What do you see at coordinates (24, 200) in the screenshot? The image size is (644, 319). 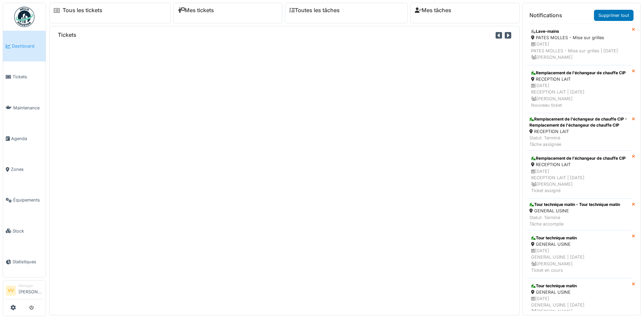 I see `a: Équipements` at bounding box center [24, 200].